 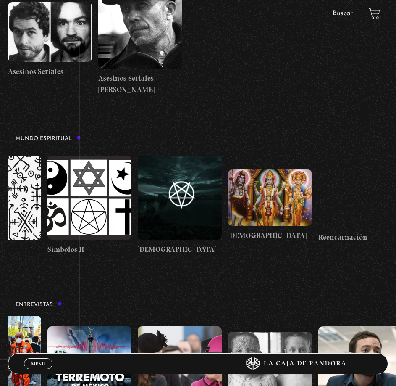 What do you see at coordinates (343, 13) in the screenshot?
I see `a: Buscar` at bounding box center [343, 13].